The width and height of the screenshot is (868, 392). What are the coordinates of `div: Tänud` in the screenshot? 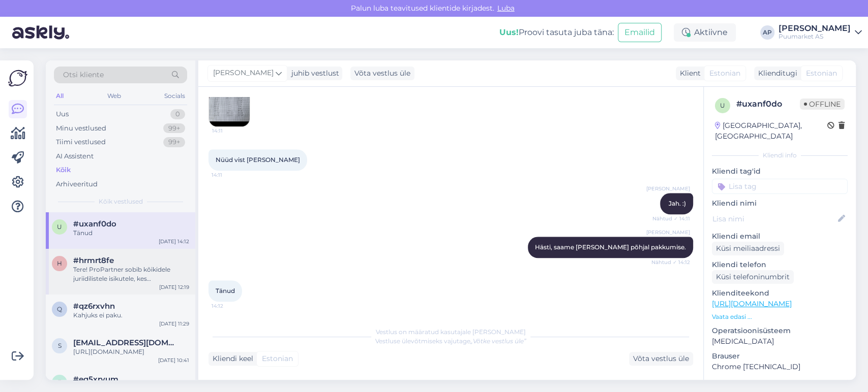 It's located at (131, 233).